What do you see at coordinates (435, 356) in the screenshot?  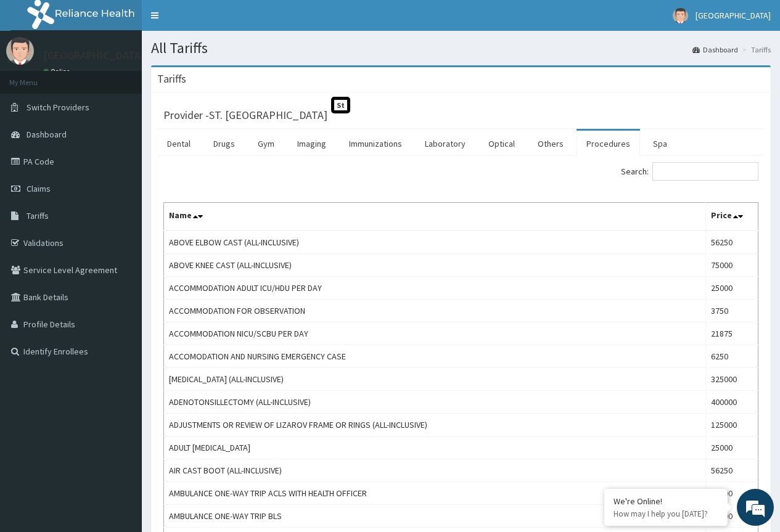 I see `td: ACCOMODATION AND NURSING EMERGENCY CASE` at bounding box center [435, 356].